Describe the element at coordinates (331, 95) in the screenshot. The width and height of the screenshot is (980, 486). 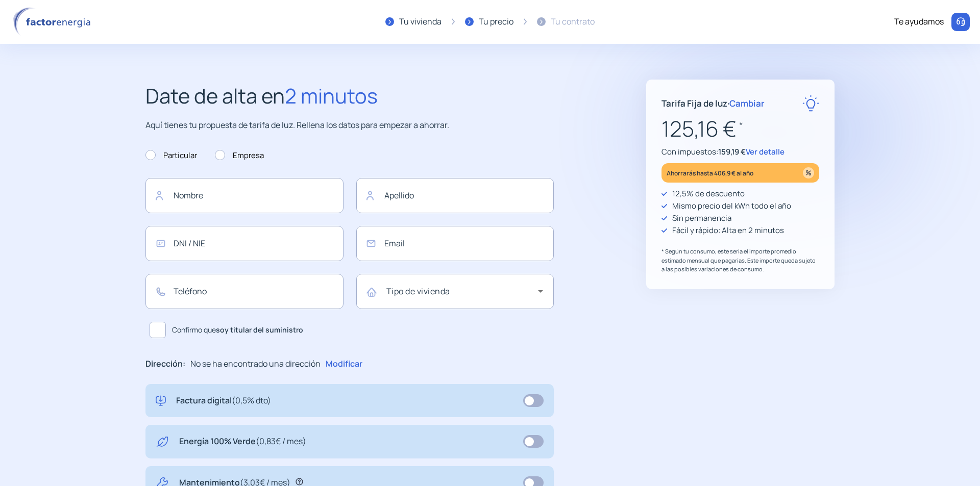
I see `span: 2 minutos` at that location.